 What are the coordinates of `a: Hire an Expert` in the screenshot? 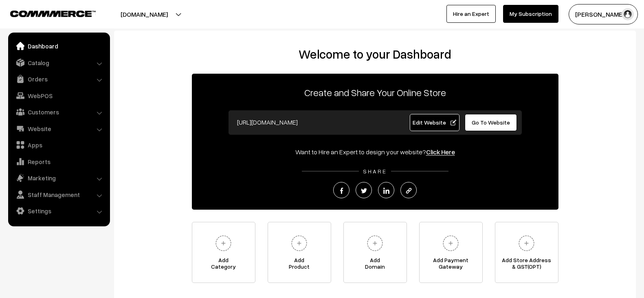 It's located at (471, 14).